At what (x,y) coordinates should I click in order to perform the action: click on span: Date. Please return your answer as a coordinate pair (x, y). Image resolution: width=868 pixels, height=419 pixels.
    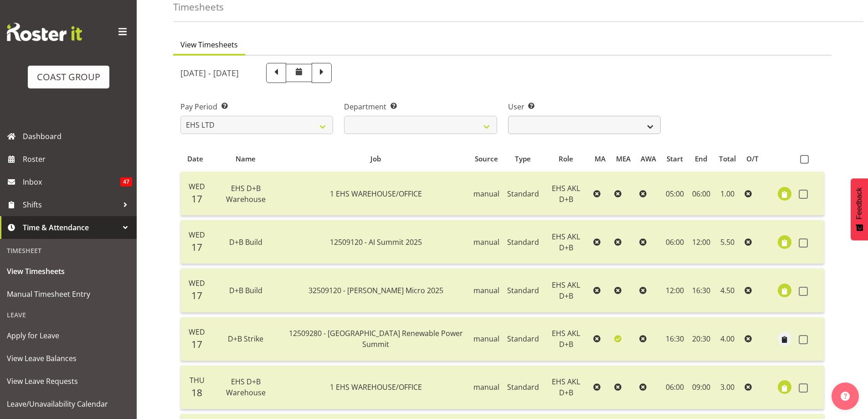
    Looking at the image, I should click on (195, 159).